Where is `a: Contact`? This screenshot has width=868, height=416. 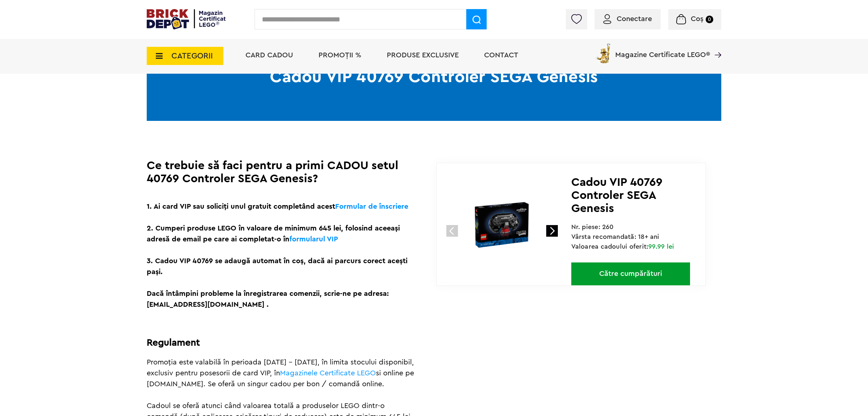 a: Contact is located at coordinates (501, 55).